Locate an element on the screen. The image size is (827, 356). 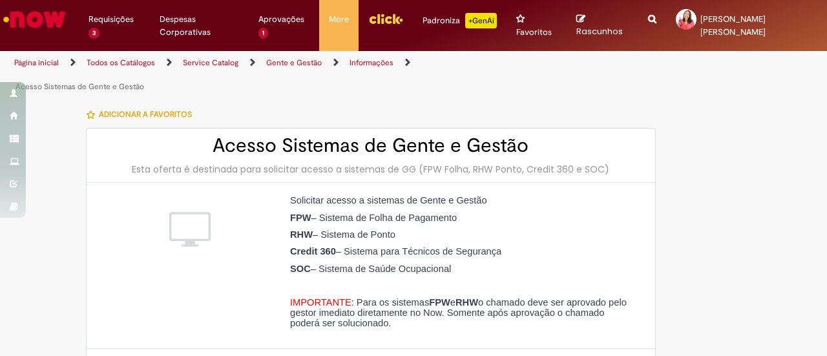
img: click_logo_yellow_360x200.png is located at coordinates (386, 19).